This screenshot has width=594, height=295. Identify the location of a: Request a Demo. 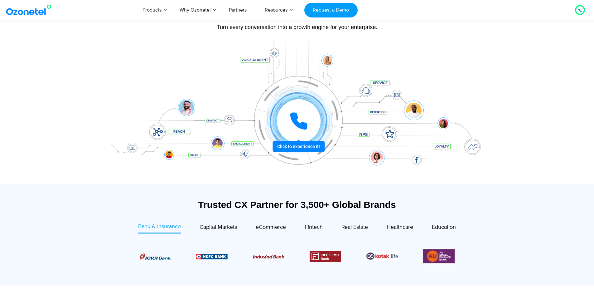
(331, 10).